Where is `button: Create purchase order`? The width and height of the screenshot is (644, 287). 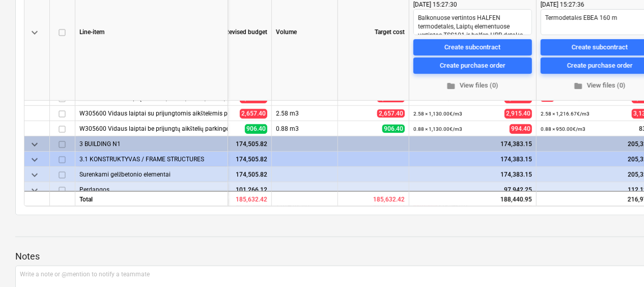
button: Create purchase order is located at coordinates (473, 65).